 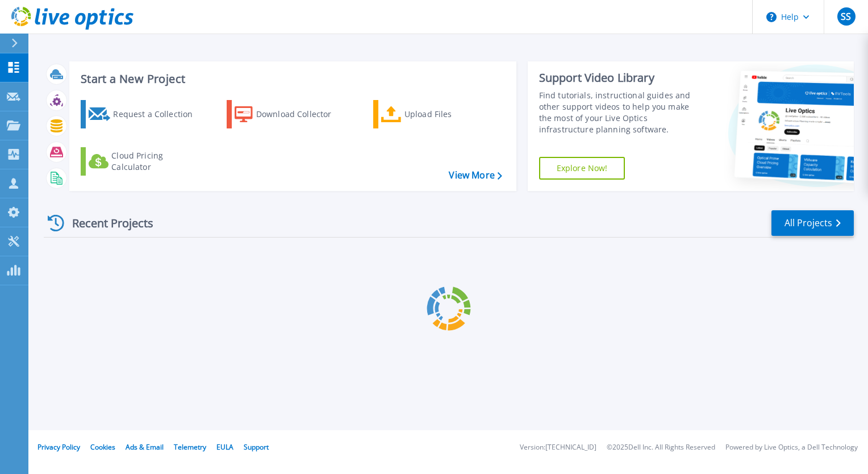 What do you see at coordinates (58, 447) in the screenshot?
I see `a: Privacy Policy` at bounding box center [58, 447].